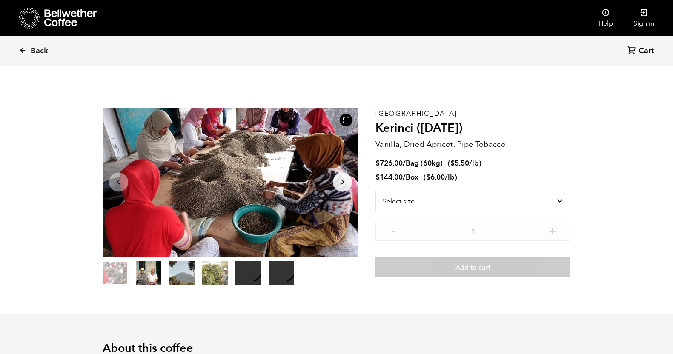 This screenshot has height=354, width=673. Describe the element at coordinates (389, 177) in the screenshot. I see `bdi: 144.00` at that location.